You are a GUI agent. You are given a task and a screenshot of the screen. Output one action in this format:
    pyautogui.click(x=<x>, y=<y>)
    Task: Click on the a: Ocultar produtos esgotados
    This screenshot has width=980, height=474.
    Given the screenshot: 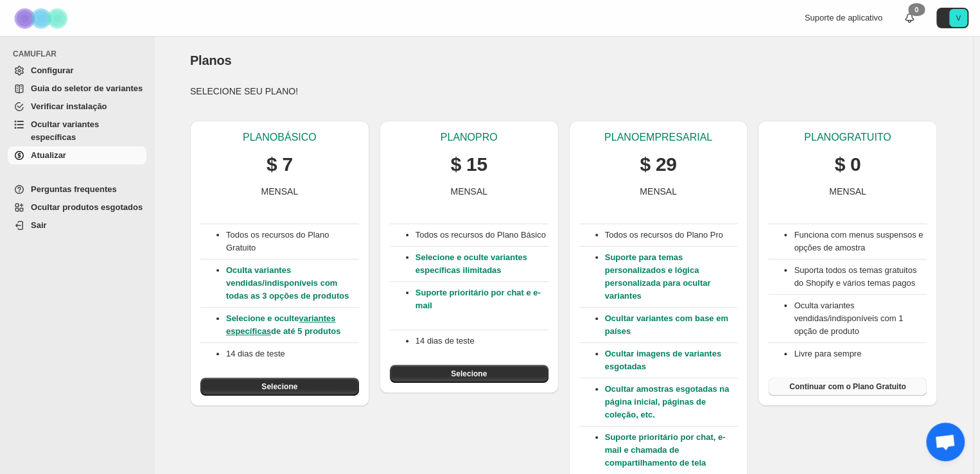 What is the action you would take?
    pyautogui.click(x=77, y=207)
    